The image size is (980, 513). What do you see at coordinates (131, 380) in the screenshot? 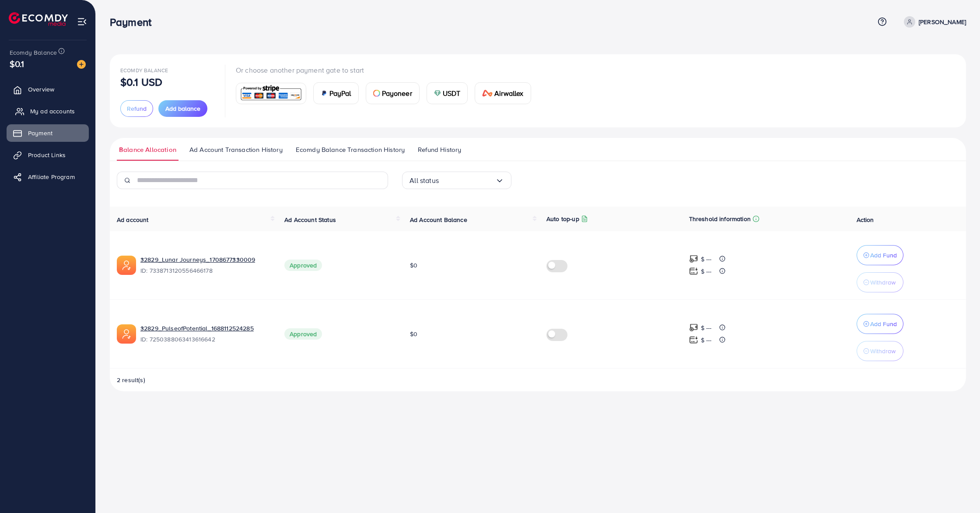
I see `span: 2 result(s)` at bounding box center [131, 380].